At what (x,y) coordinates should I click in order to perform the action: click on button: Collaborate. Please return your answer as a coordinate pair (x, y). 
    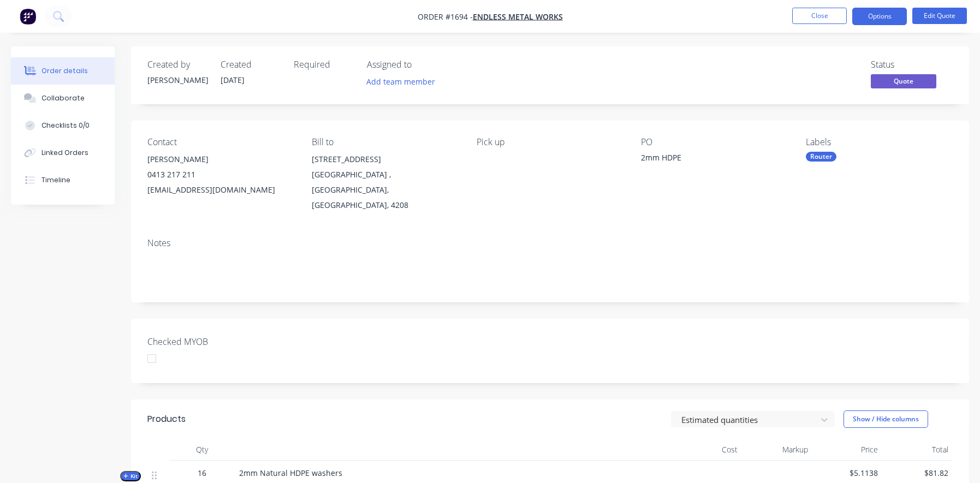
    Looking at the image, I should click on (63, 99).